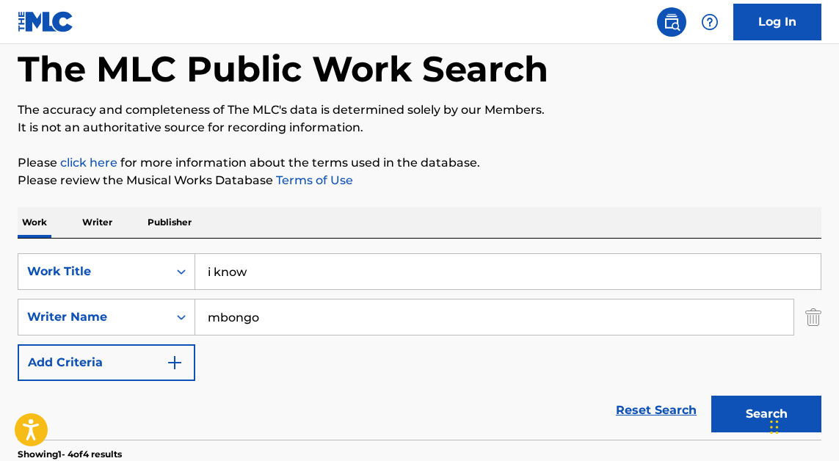  What do you see at coordinates (70, 454) in the screenshot?
I see `p: Showing 1 - 4 of 4 results` at bounding box center [70, 454].